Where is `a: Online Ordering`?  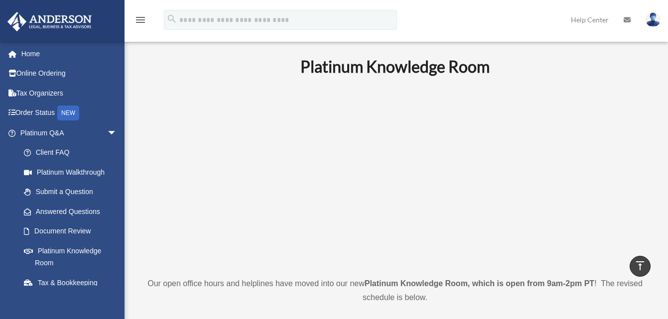
a: Online Ordering is located at coordinates (69, 74).